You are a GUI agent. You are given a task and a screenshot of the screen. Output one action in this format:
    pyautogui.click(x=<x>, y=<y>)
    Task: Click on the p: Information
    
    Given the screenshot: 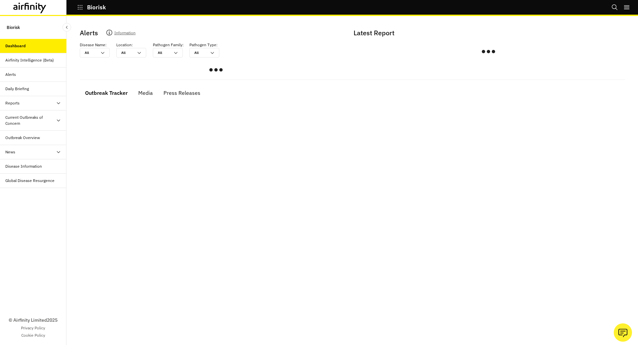 What is the action you would take?
    pyautogui.click(x=125, y=34)
    